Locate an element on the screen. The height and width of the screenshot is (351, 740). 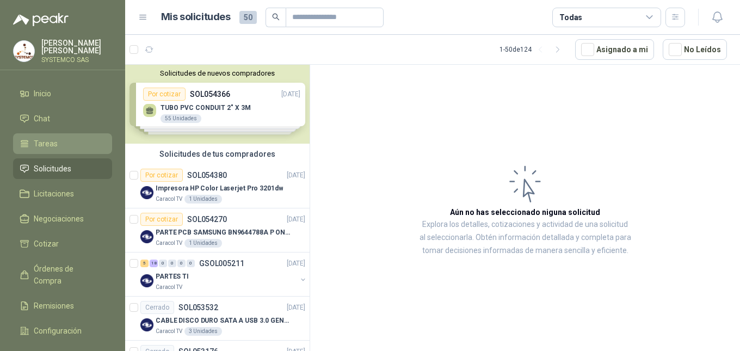
a: Cotizar is located at coordinates (63, 244).